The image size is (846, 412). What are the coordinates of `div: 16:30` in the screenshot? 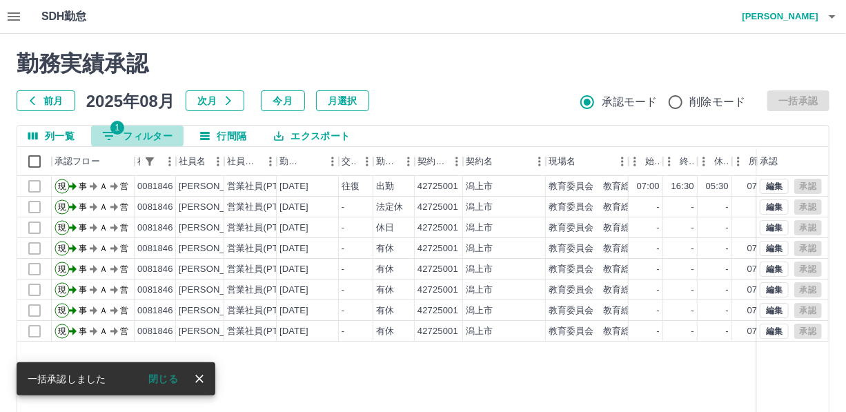 It's located at (683, 186).